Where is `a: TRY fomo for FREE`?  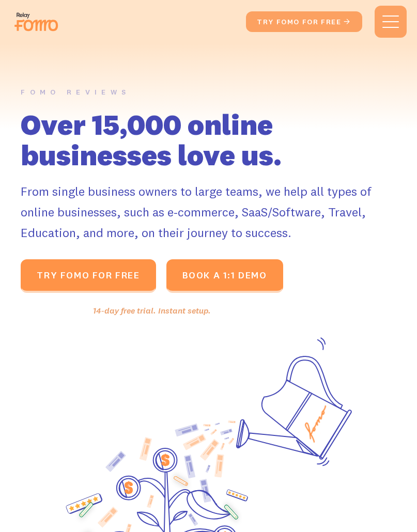
a: TRY fomo for FREE is located at coordinates (88, 276).